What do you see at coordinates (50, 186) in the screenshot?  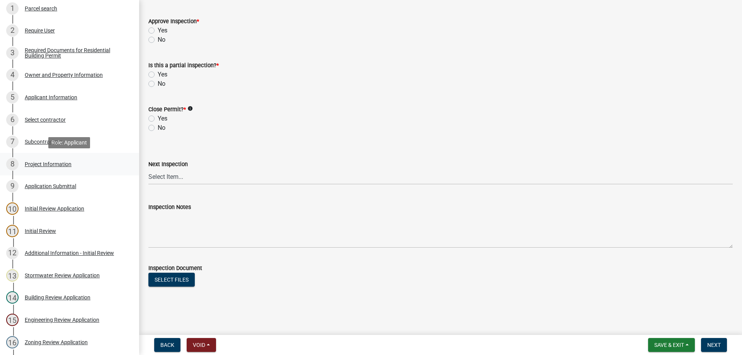 I see `div: Application Submittal` at bounding box center [50, 186].